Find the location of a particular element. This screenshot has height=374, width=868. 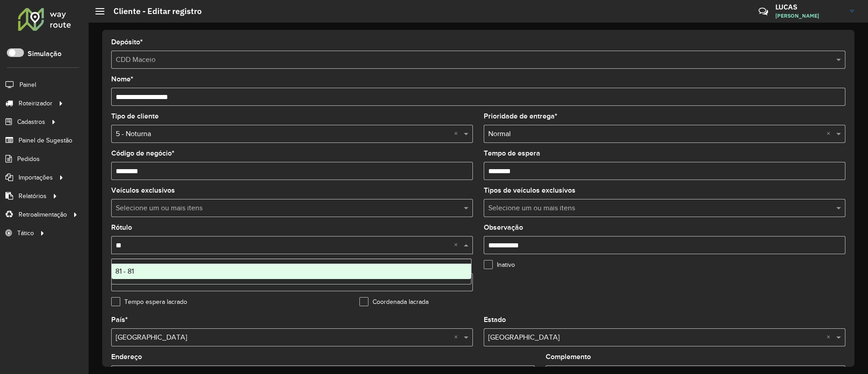

span: Relatórios is located at coordinates (32, 196).